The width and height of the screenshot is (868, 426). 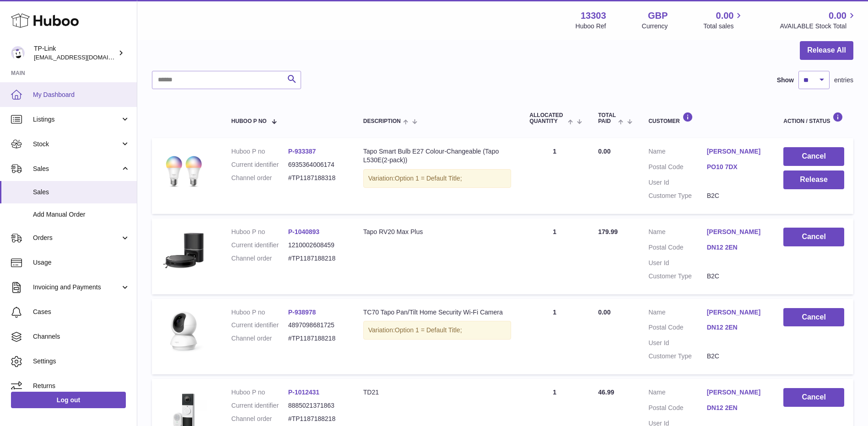 What do you see at coordinates (81, 361) in the screenshot?
I see `span: Settings` at bounding box center [81, 361].